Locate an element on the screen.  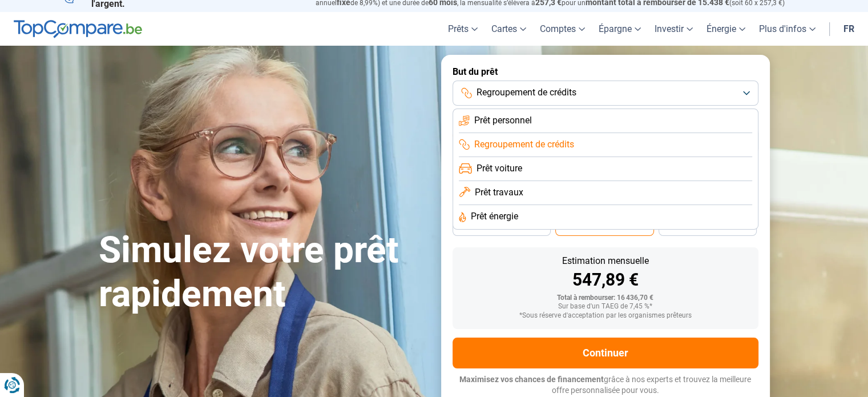
div: Sur base d'un TAEG de 7,45 %* is located at coordinates (606, 307).